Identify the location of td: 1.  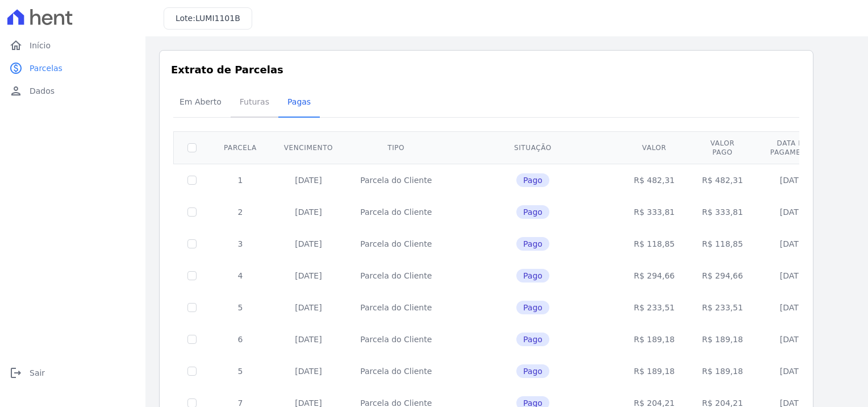
(240, 180).